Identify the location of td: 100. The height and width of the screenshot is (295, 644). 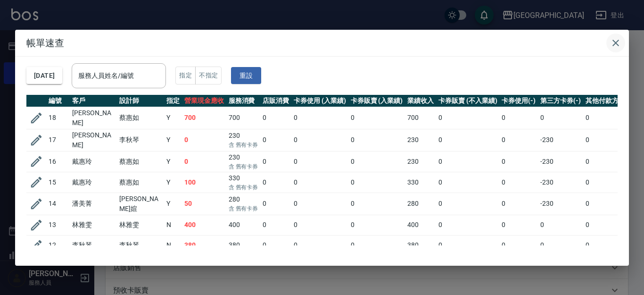
(204, 182).